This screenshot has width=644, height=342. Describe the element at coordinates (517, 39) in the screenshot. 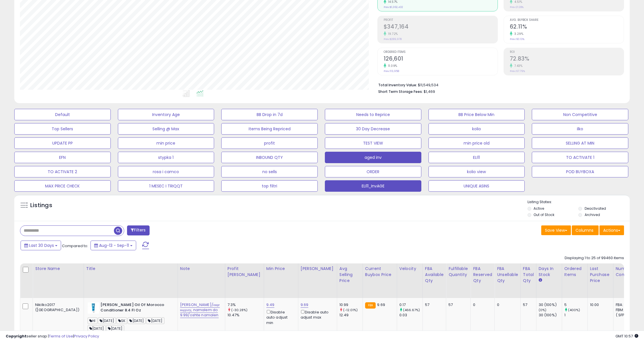

I see `small: Prev: 60.13%` at that location.